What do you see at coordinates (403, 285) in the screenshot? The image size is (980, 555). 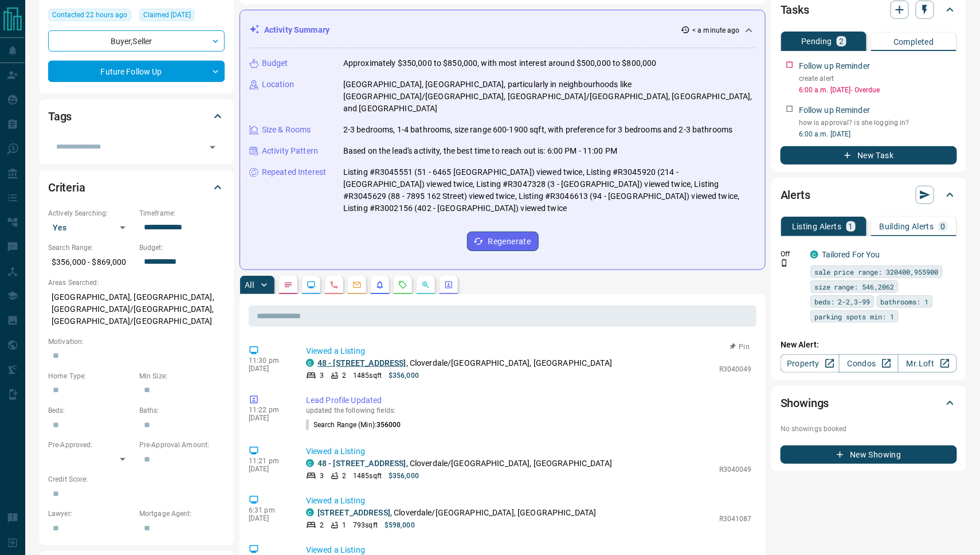 I see `svg: Requests` at bounding box center [403, 285].